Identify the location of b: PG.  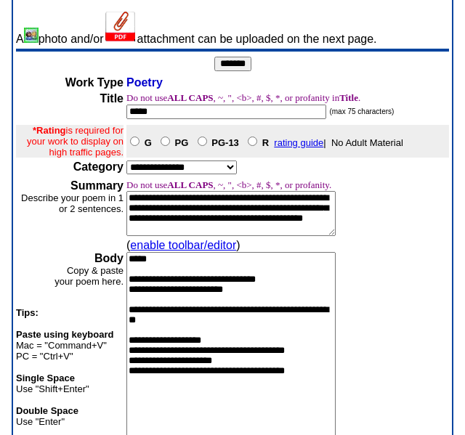
(182, 142).